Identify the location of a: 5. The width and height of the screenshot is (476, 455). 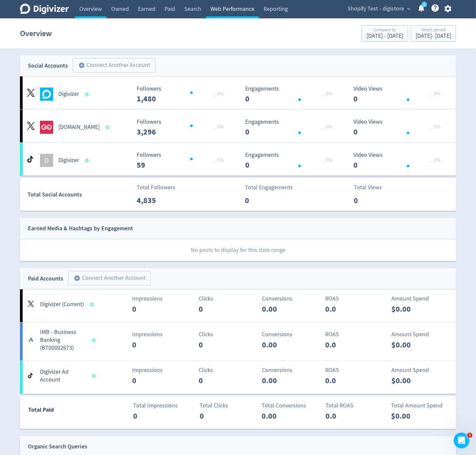
(424, 4).